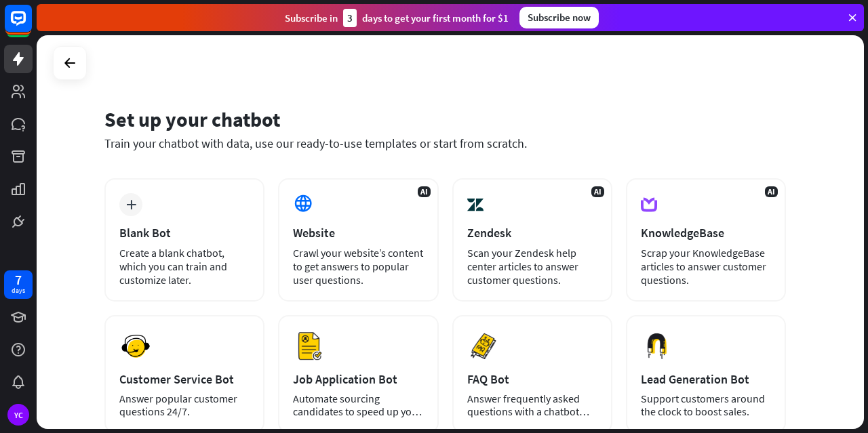  I want to click on div: Answer popular customer questions 24/7., so click(185, 405).